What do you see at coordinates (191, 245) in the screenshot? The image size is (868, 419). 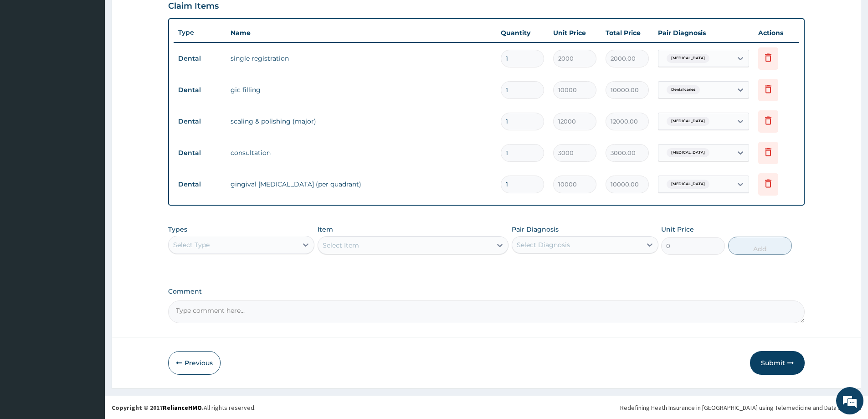 I see `div: Select Type` at bounding box center [191, 245].